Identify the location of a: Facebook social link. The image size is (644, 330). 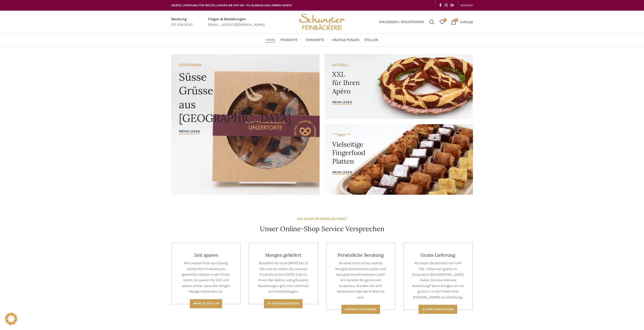
(441, 5).